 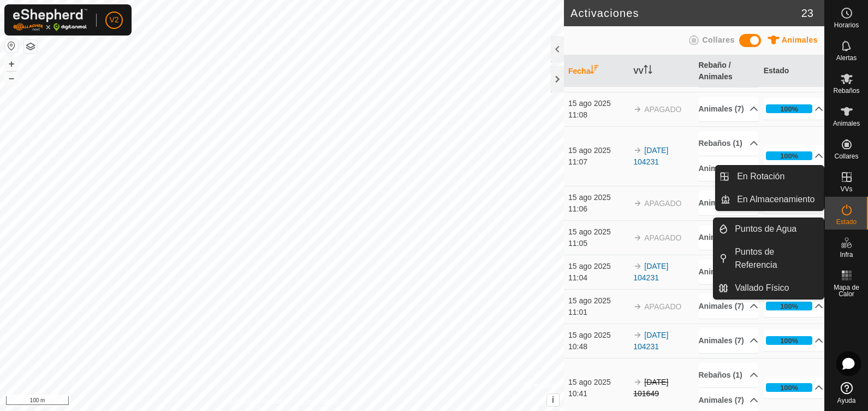 What do you see at coordinates (777, 200) in the screenshot?
I see `a: En Almacenamiento` at bounding box center [777, 200].